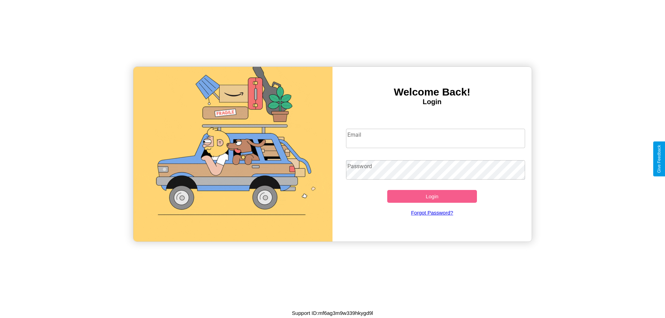 This screenshot has width=665, height=318. Describe the element at coordinates (432, 102) in the screenshot. I see `h4: Login` at that location.